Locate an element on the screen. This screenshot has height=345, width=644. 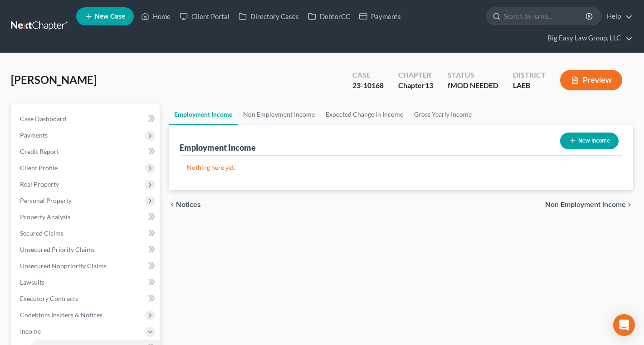
a: Lawsuits is located at coordinates (86, 282).